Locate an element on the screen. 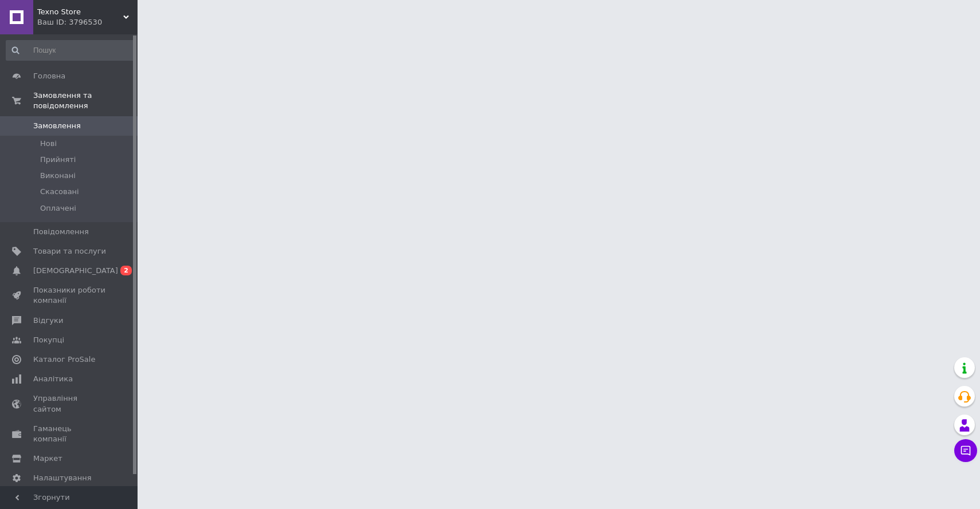  span: Управління сайтом is located at coordinates (69, 404).